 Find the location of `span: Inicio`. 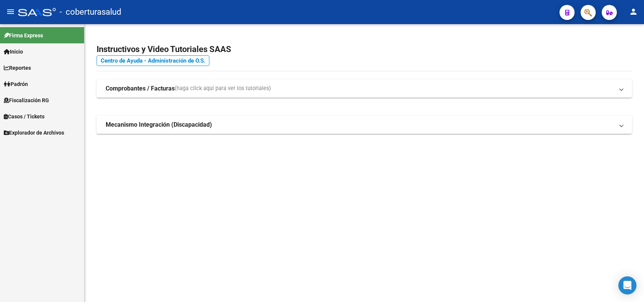

span: Inicio is located at coordinates (13, 52).